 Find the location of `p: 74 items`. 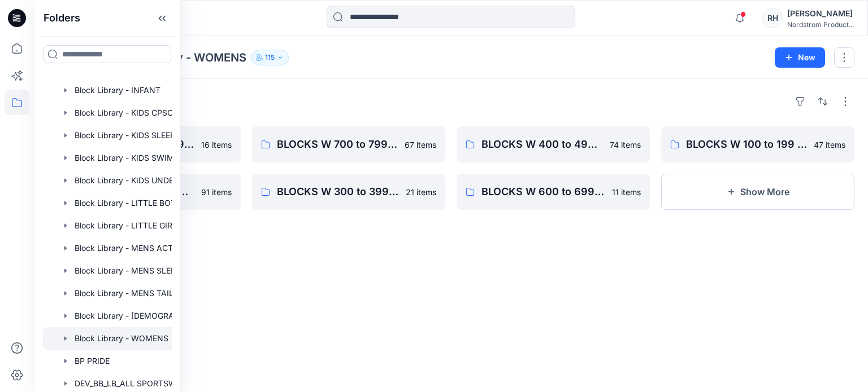

p: 74 items is located at coordinates (625, 144).